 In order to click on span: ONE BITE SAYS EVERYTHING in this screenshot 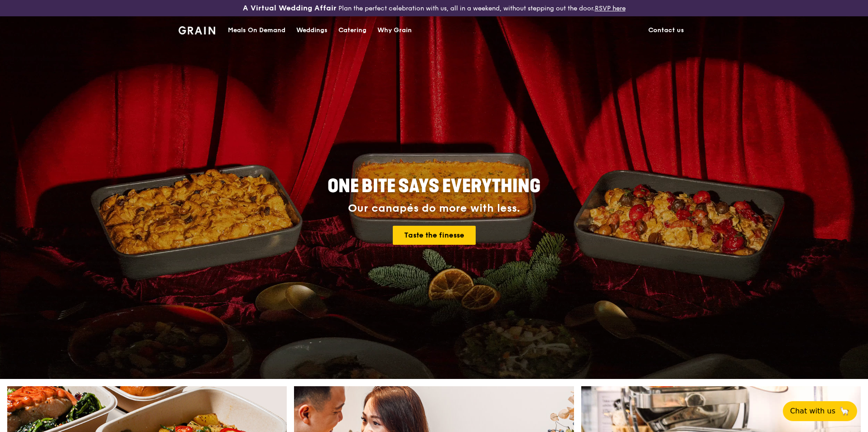, I will do `click(434, 187)`.